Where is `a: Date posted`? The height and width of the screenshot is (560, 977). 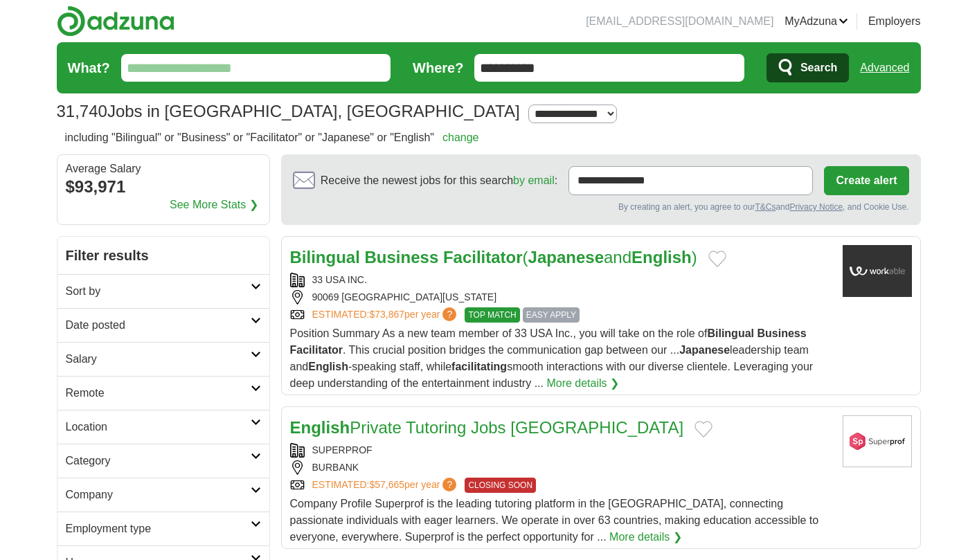 a: Date posted is located at coordinates (164, 325).